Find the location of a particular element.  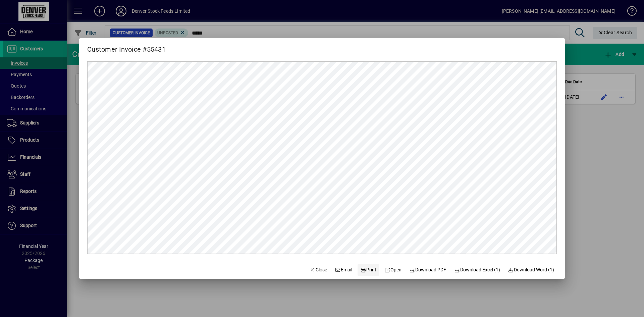

span: Download Word (1) is located at coordinates (532, 270).